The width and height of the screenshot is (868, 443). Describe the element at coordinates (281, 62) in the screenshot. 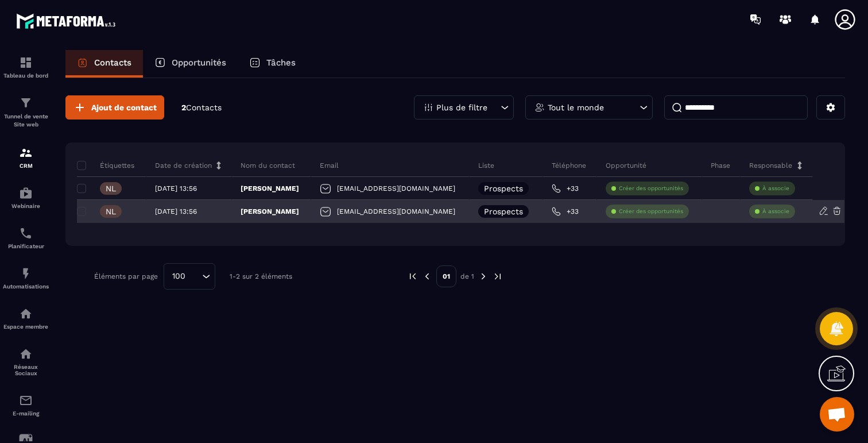

I see `p: Tâches` at that location.